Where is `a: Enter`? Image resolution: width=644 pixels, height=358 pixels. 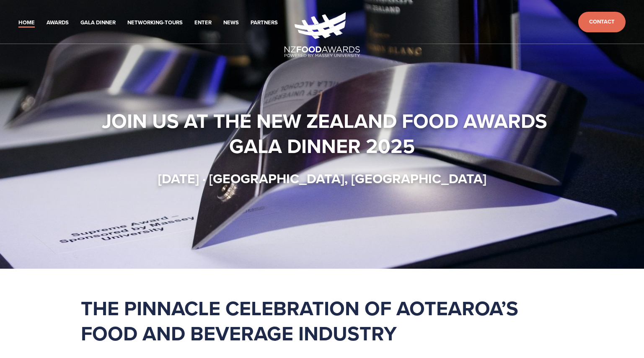 a: Enter is located at coordinates (203, 23).